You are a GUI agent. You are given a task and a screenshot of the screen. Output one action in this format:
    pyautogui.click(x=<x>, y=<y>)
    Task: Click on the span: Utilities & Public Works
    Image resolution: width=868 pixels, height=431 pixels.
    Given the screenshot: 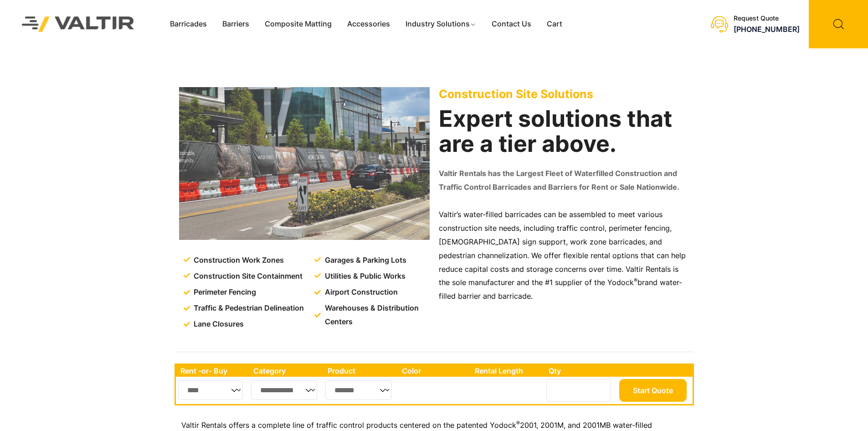 What is the action you would take?
    pyautogui.click(x=364, y=276)
    